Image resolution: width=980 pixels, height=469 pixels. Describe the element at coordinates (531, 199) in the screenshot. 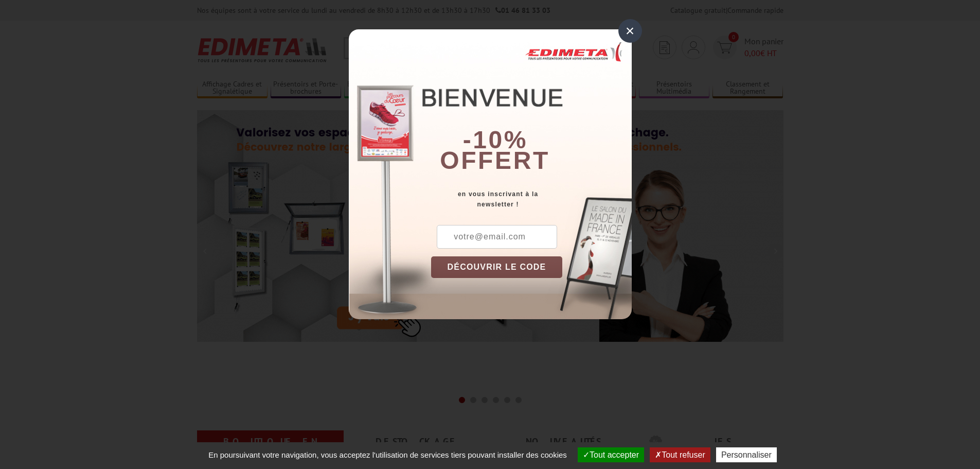

I see `div: en vous inscrivant à la newsletter !` at that location.